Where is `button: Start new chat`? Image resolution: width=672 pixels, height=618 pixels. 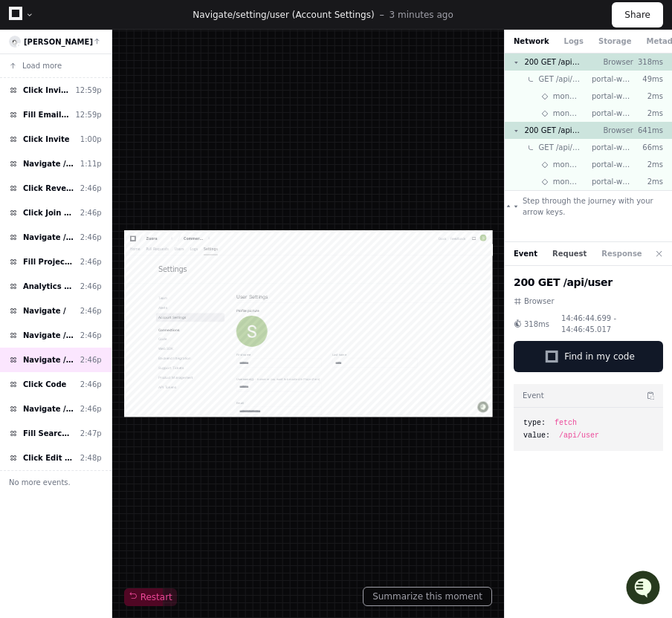
button: Start new chat is located at coordinates (262, 124).